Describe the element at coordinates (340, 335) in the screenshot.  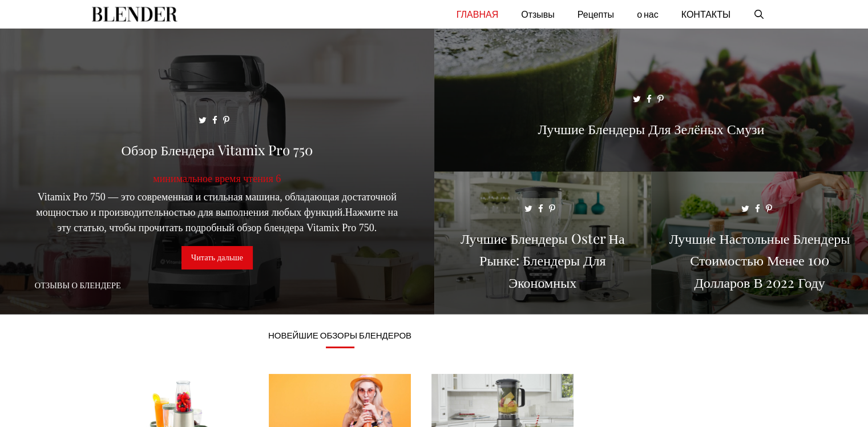
I see `ya-tr-span: НОВЕЙШИЕ ОБЗОРЫ БЛЕНДЕРОВ` at that location.